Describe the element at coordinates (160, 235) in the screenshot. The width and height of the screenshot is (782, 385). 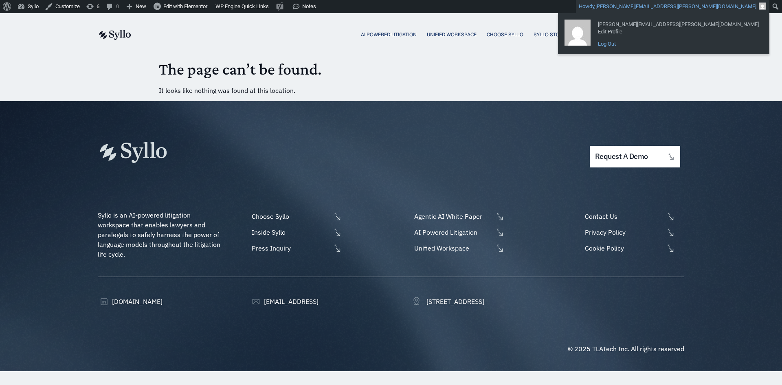
I see `span: Syllo is an AI-powered litigation workspace that enables lawyers and paralegals to safely harness...` at that location.